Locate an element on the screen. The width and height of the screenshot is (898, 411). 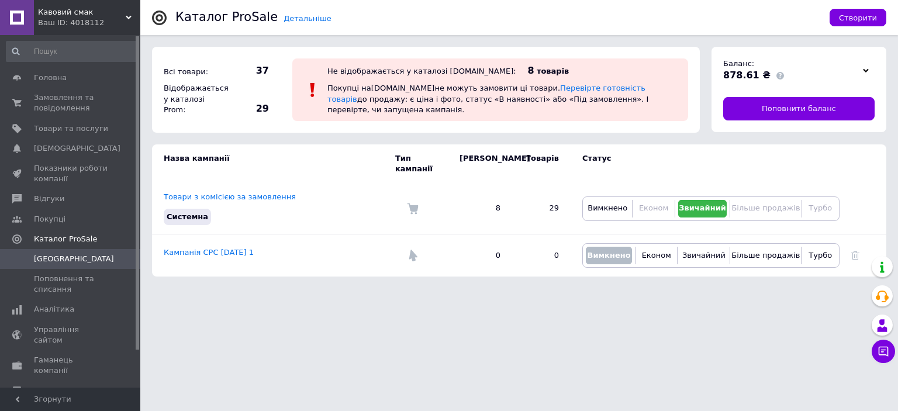
a: Детальніше is located at coordinates (308, 18).